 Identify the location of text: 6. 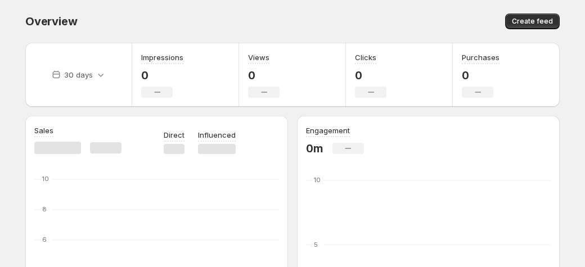
(44, 239).